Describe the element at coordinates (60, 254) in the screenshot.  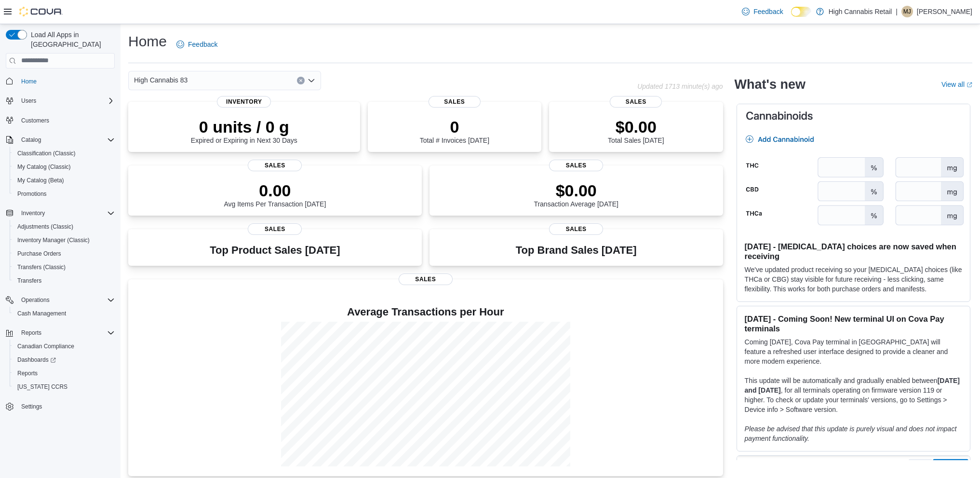
I see `nav: Complex example` at that location.